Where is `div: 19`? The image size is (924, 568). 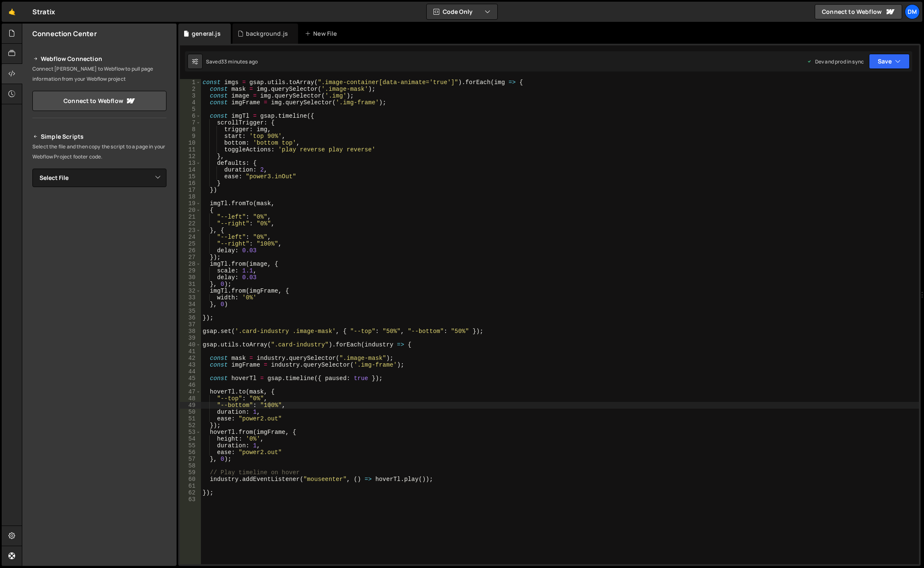 div: 19 is located at coordinates (191, 204).